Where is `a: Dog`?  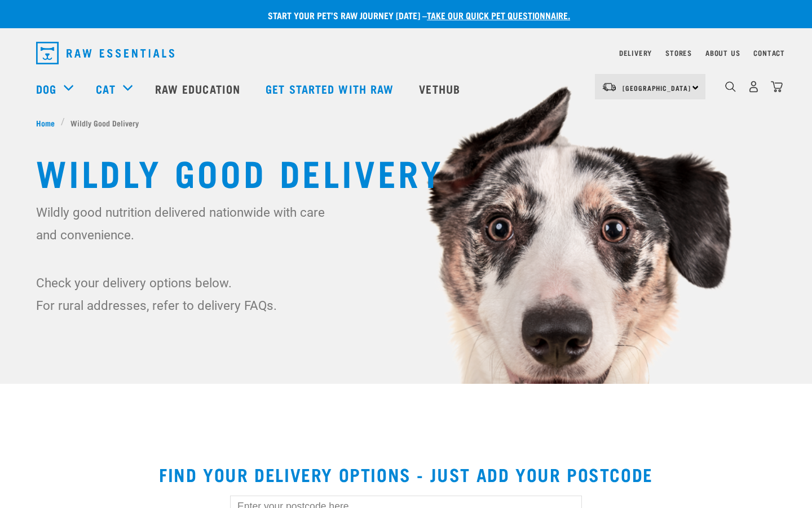 a: Dog is located at coordinates (47, 88).